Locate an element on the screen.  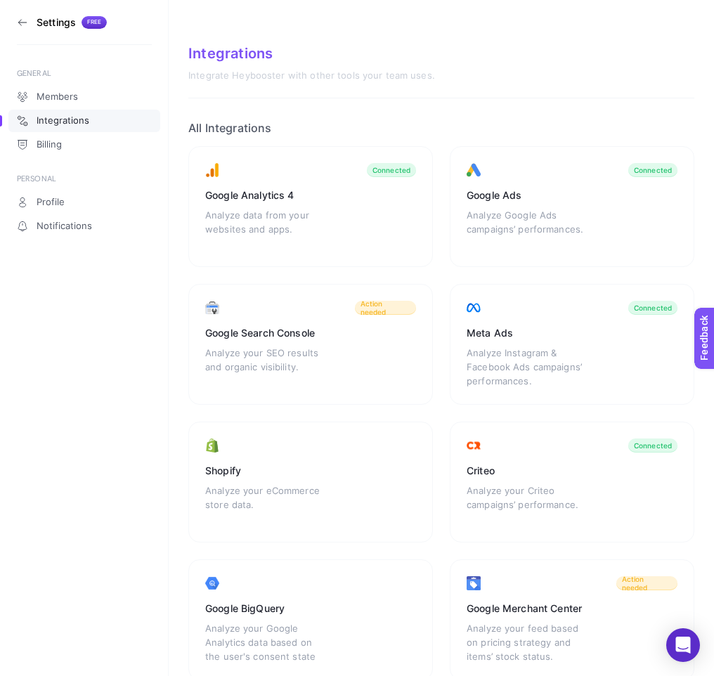
div: PERSONAL is located at coordinates (84, 179).